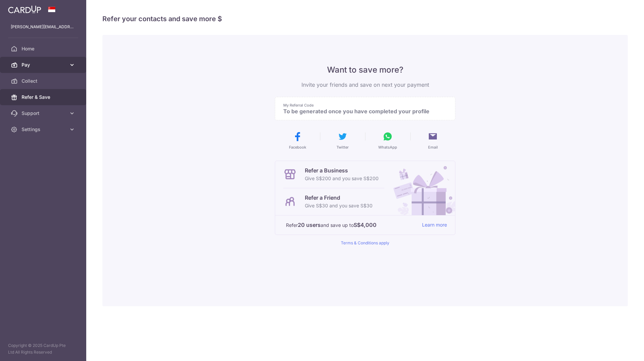  I want to click on span: Settings, so click(43, 129).